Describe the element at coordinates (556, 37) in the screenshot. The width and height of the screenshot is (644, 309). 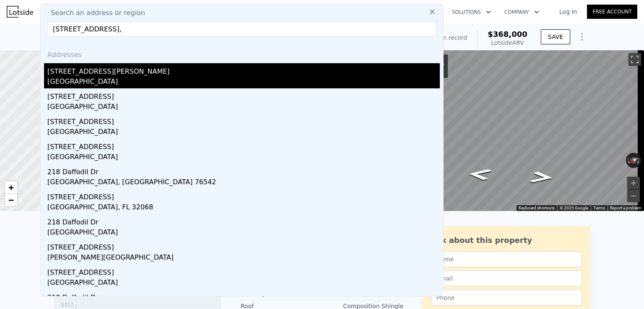
I see `button: SAVE` at that location.